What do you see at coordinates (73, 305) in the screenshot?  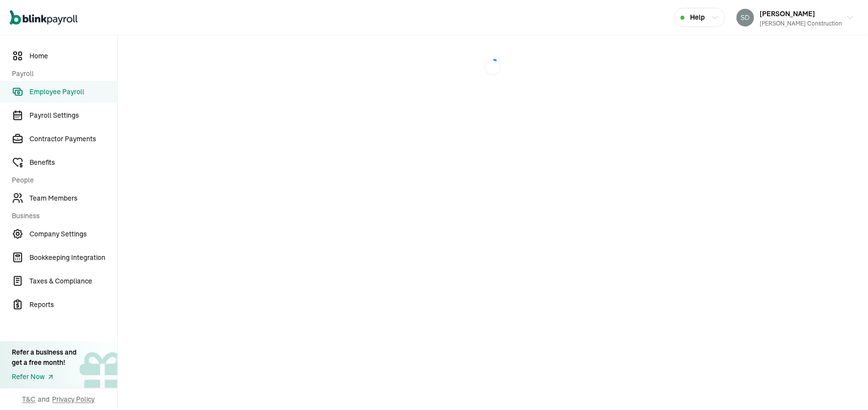 I see `span: Reports` at bounding box center [73, 305].